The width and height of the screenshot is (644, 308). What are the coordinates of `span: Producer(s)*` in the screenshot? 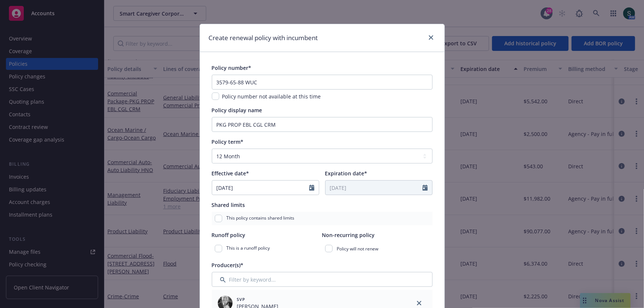 It's located at (228, 265).